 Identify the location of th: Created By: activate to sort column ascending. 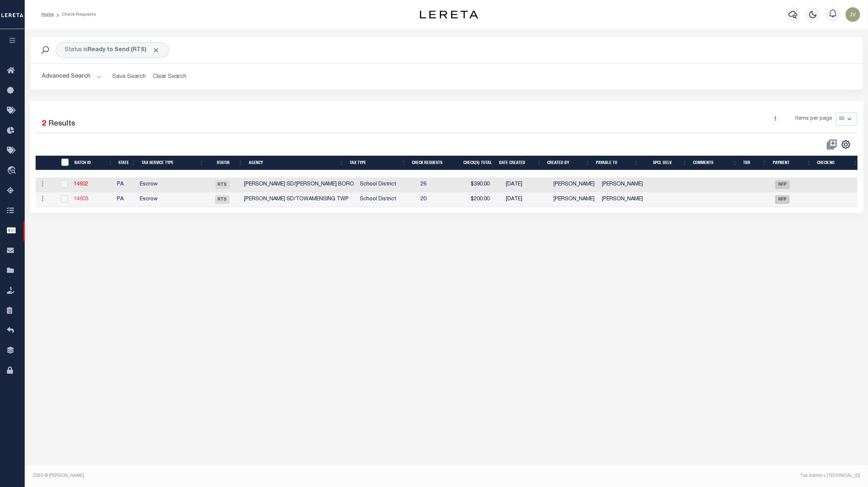
(568, 163).